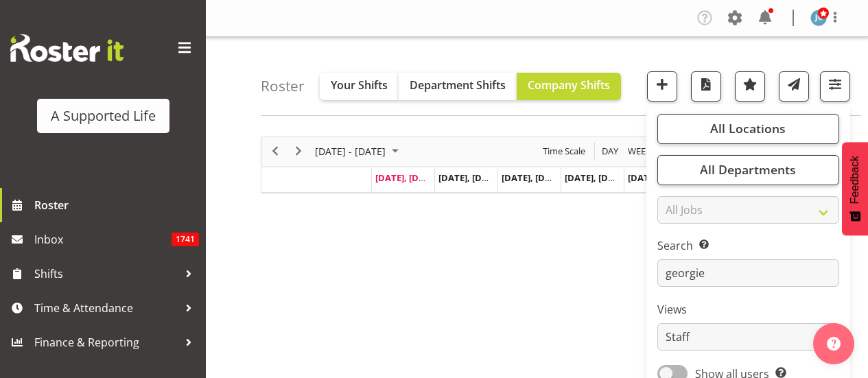  I want to click on button: Timeline Day, so click(610, 151).